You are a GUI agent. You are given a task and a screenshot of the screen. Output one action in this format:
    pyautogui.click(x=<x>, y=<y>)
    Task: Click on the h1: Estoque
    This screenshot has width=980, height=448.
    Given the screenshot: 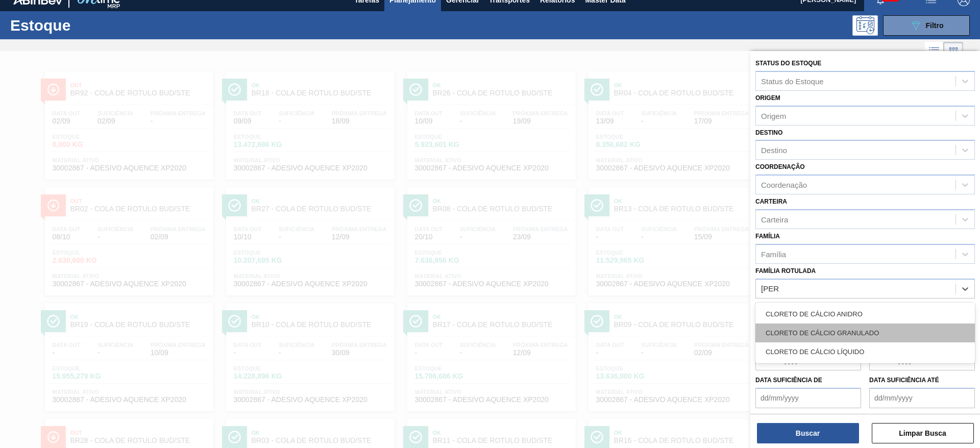 What is the action you would take?
    pyautogui.click(x=86, y=25)
    